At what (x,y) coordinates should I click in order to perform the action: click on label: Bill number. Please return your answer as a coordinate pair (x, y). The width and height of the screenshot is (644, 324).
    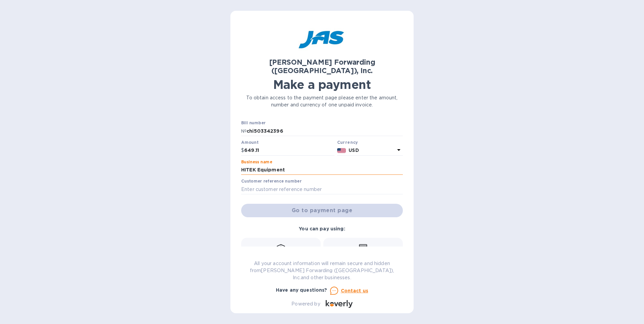
    Looking at the image, I should click on (253, 123).